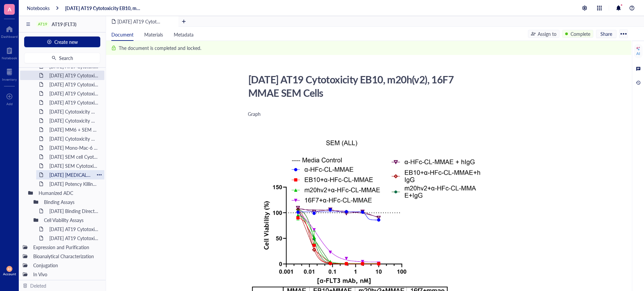  I want to click on div: The document is completed and locked., so click(160, 48).